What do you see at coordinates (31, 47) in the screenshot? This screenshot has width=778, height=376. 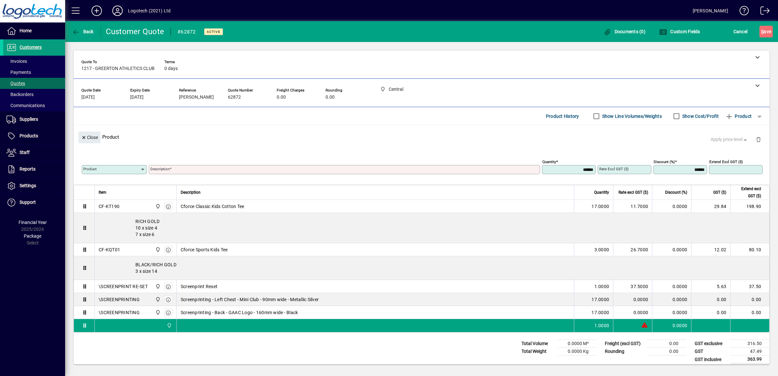 I see `span: Customers` at bounding box center [31, 47].